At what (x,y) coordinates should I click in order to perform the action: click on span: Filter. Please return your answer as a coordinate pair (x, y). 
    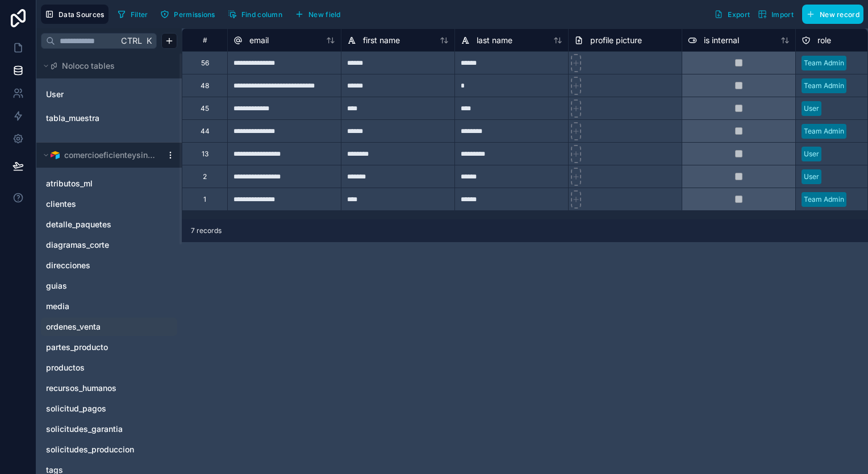
    Looking at the image, I should click on (139, 14).